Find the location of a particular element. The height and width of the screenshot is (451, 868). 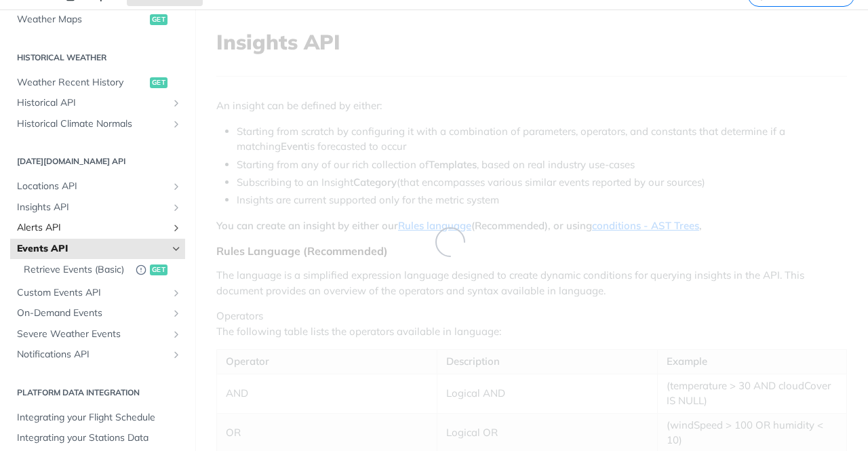

h2: Platform DATA integration is located at coordinates (98, 393).